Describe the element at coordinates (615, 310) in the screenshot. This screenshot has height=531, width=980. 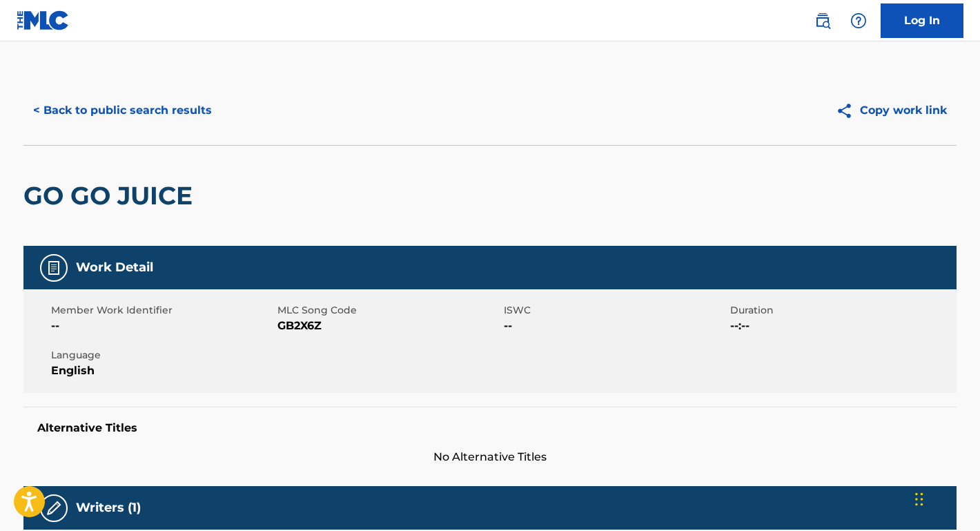
I see `span: ISWC` at that location.